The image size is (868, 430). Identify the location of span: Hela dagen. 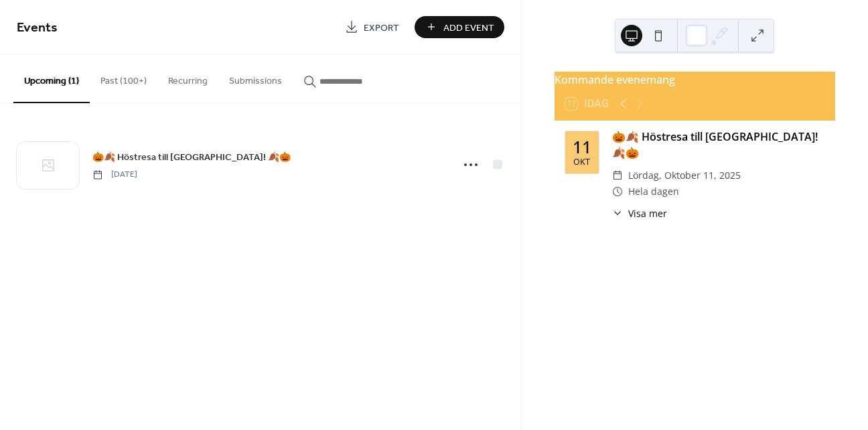
(654, 191).